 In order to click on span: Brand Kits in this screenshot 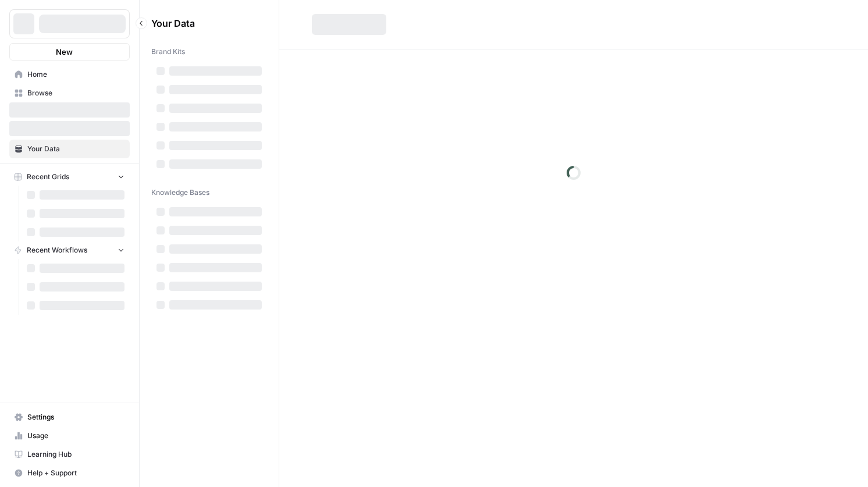, I will do `click(168, 51)`.